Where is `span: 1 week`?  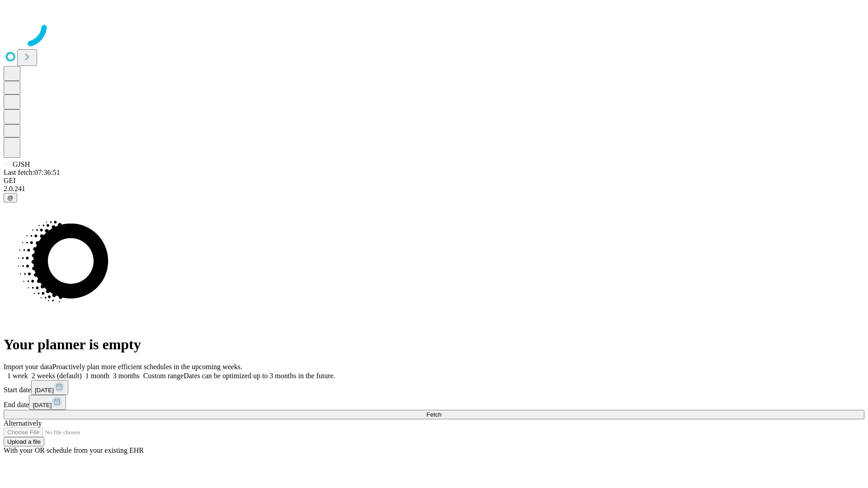
span: 1 week is located at coordinates (18, 376).